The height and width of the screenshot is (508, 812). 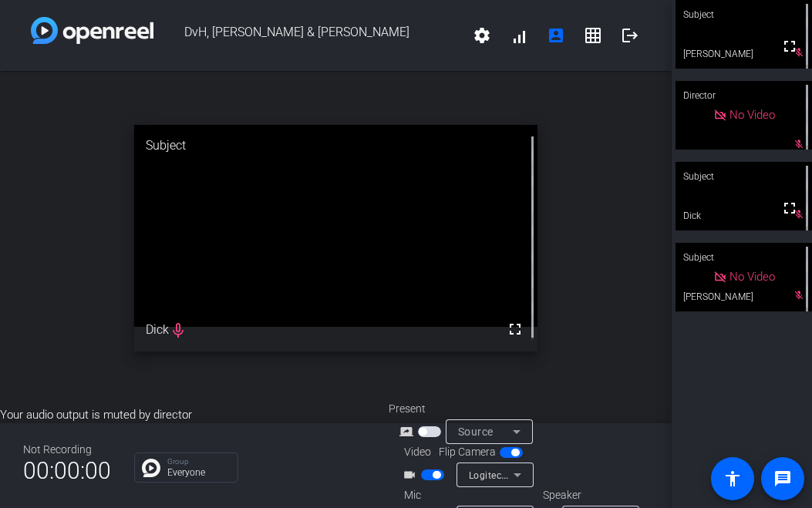 I want to click on span: 00:00:00, so click(x=67, y=470).